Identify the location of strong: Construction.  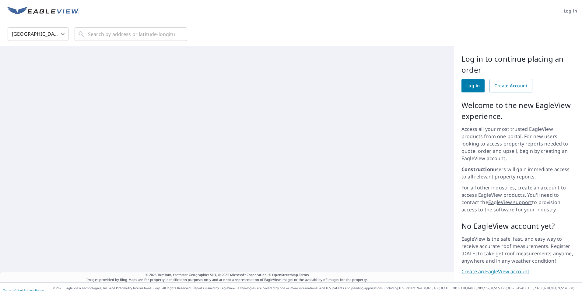
(477, 169).